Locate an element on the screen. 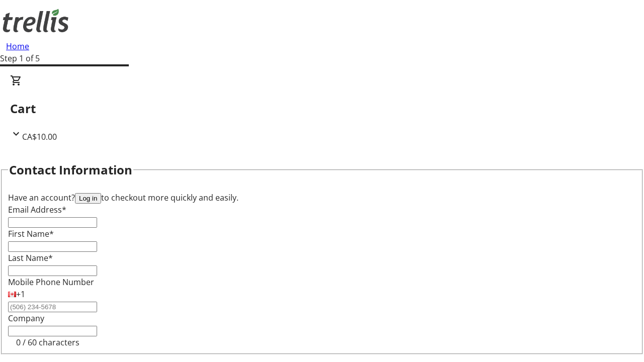 The height and width of the screenshot is (362, 644). h2: Contact Information is located at coordinates (71, 170).